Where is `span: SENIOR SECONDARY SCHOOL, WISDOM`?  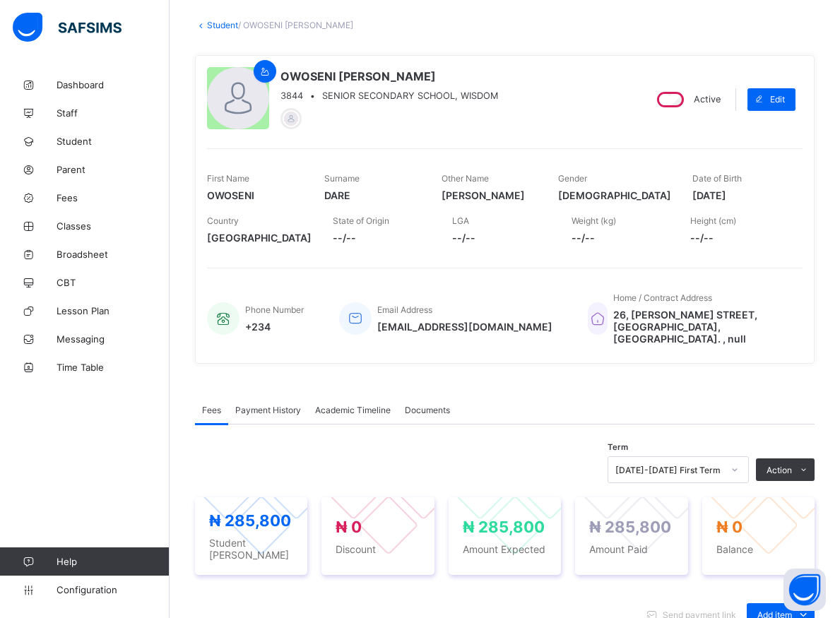 span: SENIOR SECONDARY SCHOOL, WISDOM is located at coordinates (410, 95).